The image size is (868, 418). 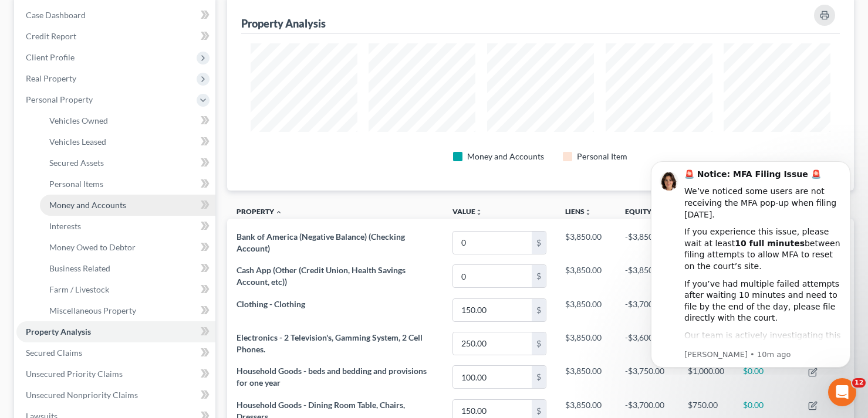 I want to click on span: Bank of America (Negative Balance) (Checking Account), so click(x=320, y=242).